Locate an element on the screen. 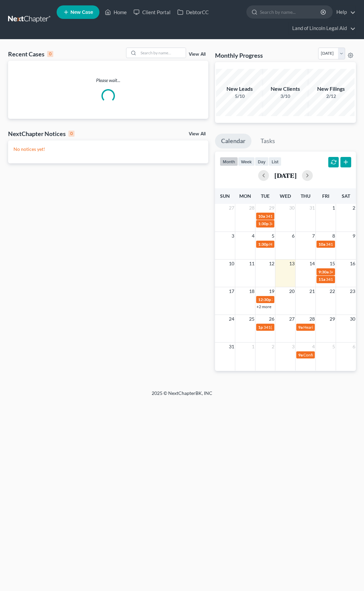 The image size is (364, 591). p: No notices yet! is located at coordinates (108, 149).